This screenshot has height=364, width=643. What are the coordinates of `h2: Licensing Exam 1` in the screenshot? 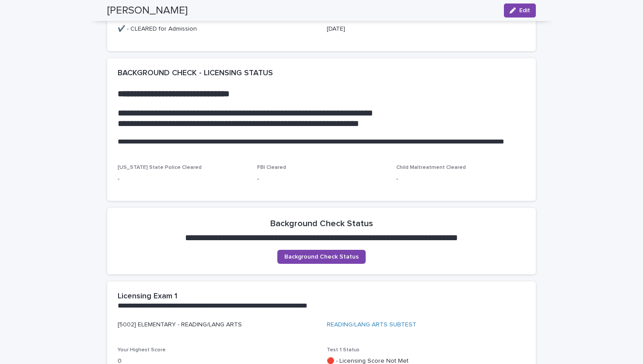 It's located at (148, 297).